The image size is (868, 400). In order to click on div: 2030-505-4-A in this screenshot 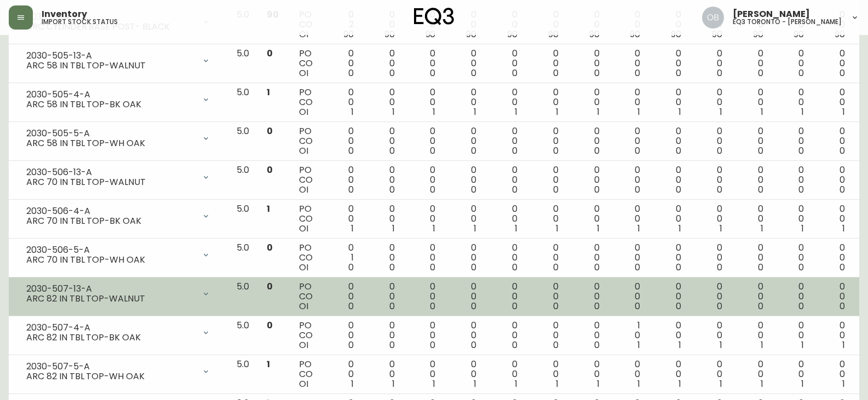, I will do `click(111, 95)`.